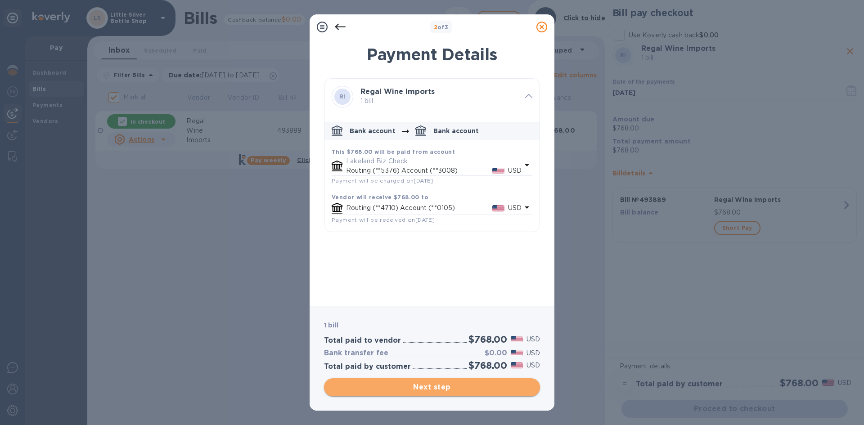 This screenshot has height=425, width=864. Describe the element at coordinates (496, 353) in the screenshot. I see `h3: $0.00` at that location.